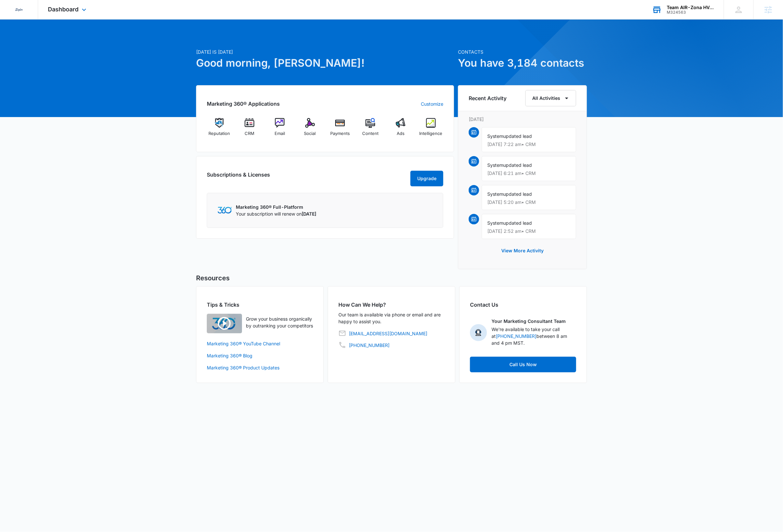  Describe the element at coordinates (239, 177) in the screenshot. I see `h2: Subscriptions & Licenses` at that location.